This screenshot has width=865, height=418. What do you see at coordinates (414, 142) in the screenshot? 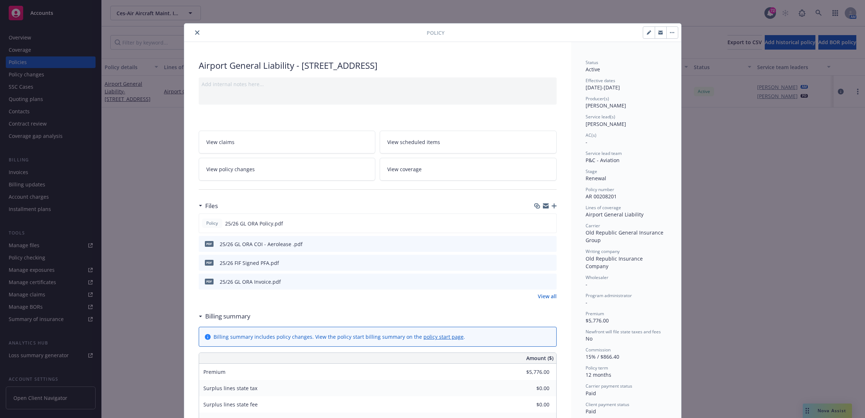
I see `span: View scheduled items` at bounding box center [414, 142].